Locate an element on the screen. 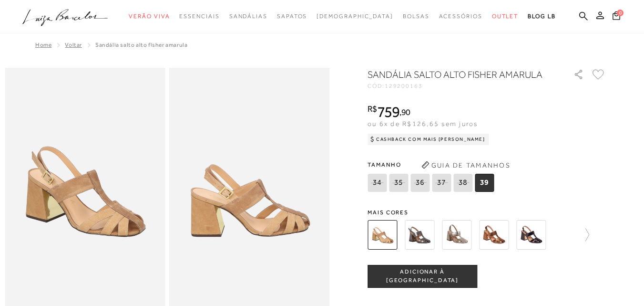 The image size is (644, 306). span: Tamanho is located at coordinates (432, 165).